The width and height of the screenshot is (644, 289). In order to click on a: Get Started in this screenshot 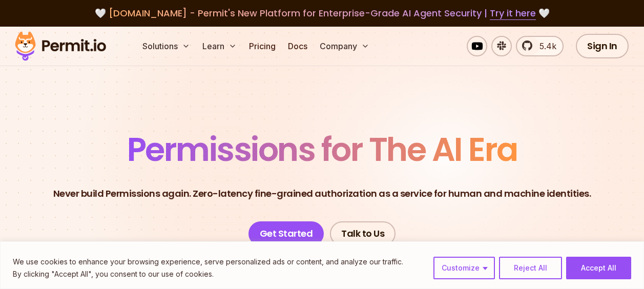, I will do `click(286, 234)`.